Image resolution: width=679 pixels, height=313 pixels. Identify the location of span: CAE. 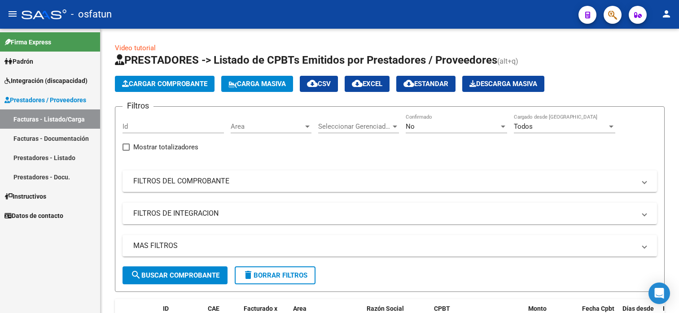
(214, 309).